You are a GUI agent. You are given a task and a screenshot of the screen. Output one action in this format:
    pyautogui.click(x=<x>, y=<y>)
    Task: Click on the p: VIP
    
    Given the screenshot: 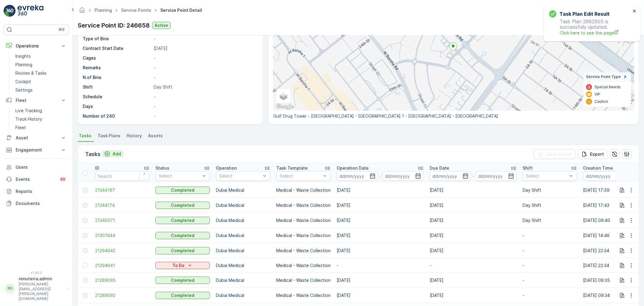 What is the action you would take?
    pyautogui.click(x=597, y=94)
    